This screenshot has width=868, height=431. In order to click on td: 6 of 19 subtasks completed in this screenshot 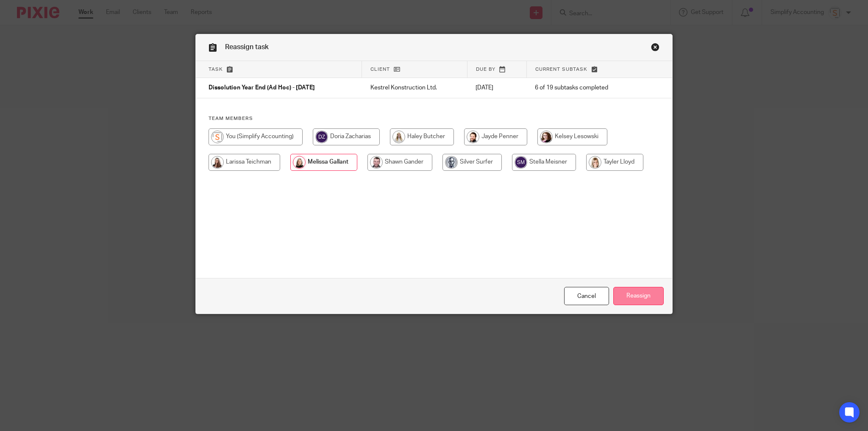, I will do `click(583, 88)`.